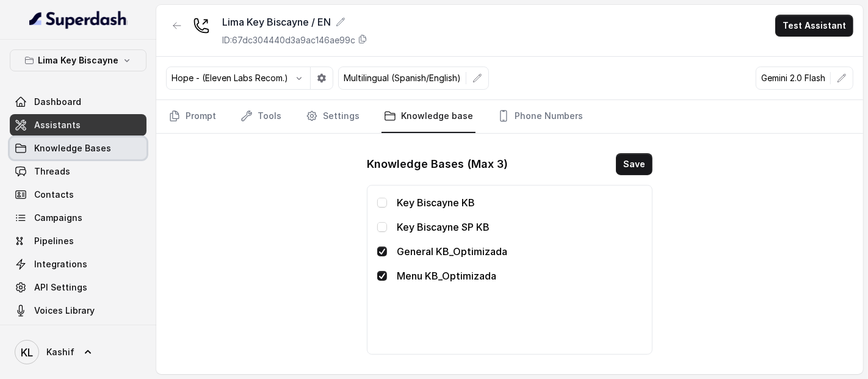  I want to click on a: Knowledge base, so click(429, 117).